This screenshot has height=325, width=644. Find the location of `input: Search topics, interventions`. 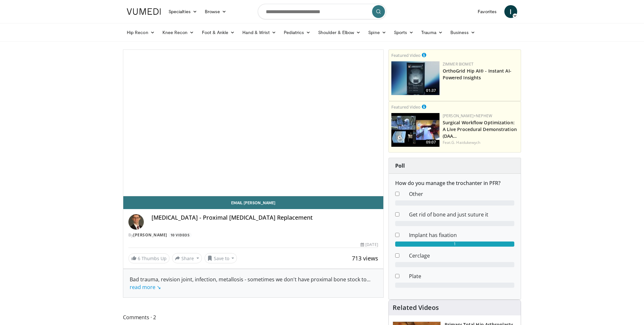

input: Search topics, interventions is located at coordinates (322, 12).